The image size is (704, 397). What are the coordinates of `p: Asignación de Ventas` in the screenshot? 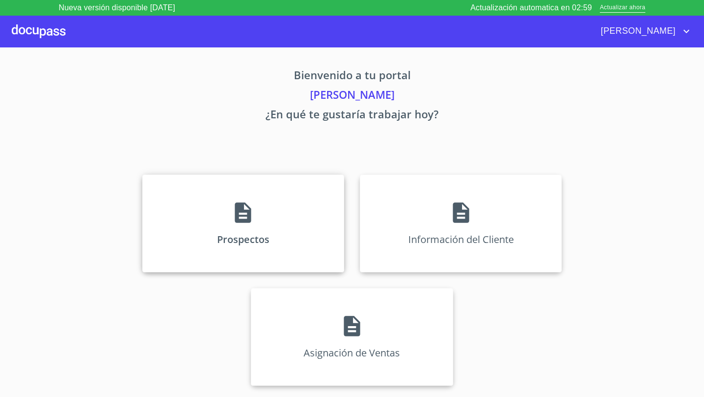 It's located at (351, 352).